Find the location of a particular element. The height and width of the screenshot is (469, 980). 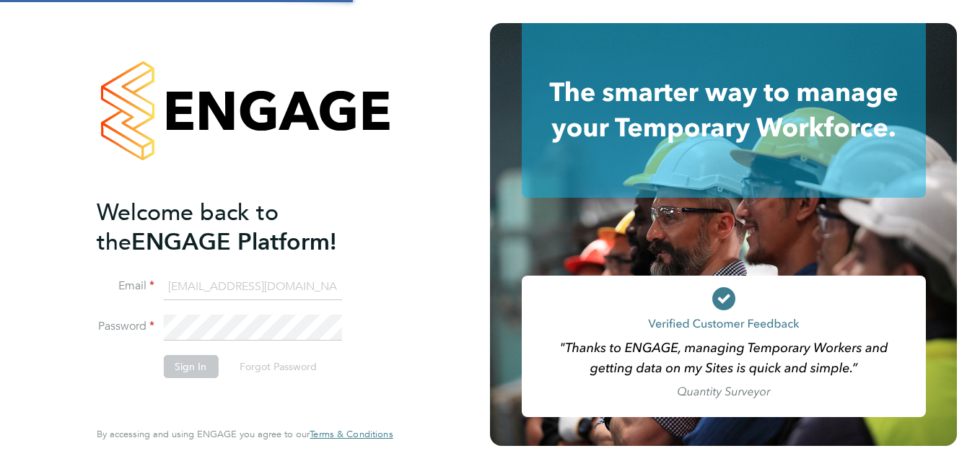

input: Enter your work email... is located at coordinates (252, 287).